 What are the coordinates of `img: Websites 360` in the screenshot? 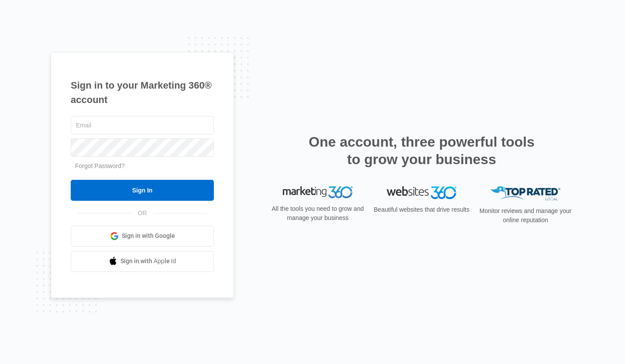 It's located at (422, 193).